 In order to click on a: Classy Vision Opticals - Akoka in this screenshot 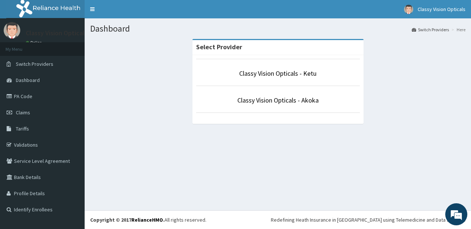, I will do `click(278, 100)`.